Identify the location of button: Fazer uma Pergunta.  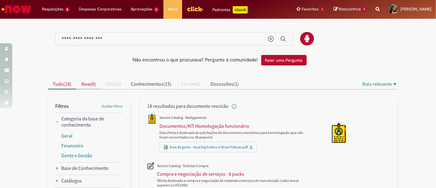
(284, 60).